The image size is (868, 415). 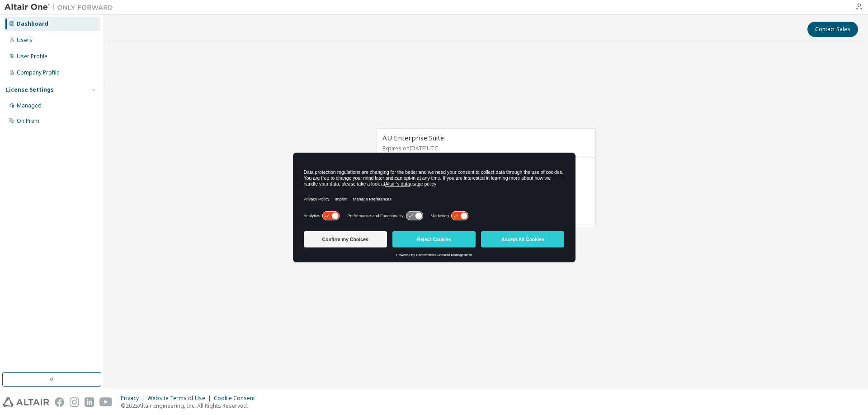 I want to click on img: instagram.svg, so click(x=74, y=402).